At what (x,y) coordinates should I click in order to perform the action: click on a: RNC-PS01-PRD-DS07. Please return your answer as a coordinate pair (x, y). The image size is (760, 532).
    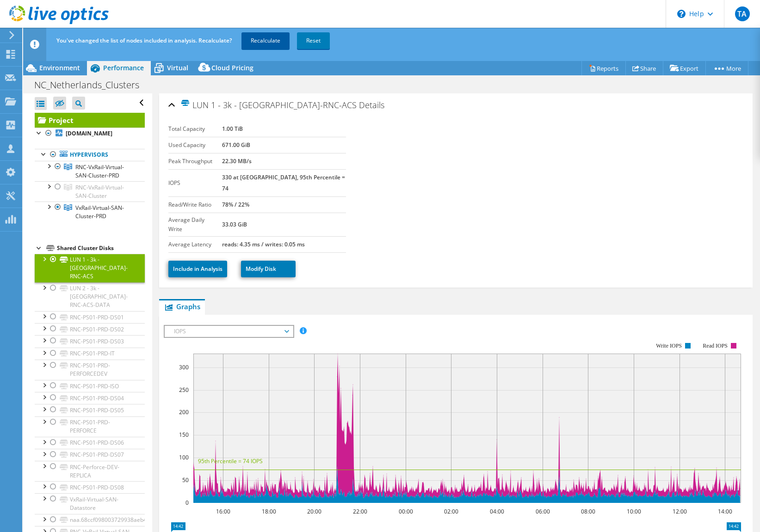
    Looking at the image, I should click on (90, 455).